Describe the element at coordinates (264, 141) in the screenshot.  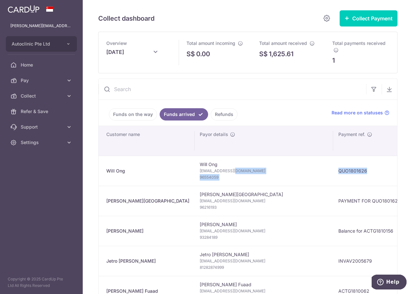
I see `th: Payor details` at that location.